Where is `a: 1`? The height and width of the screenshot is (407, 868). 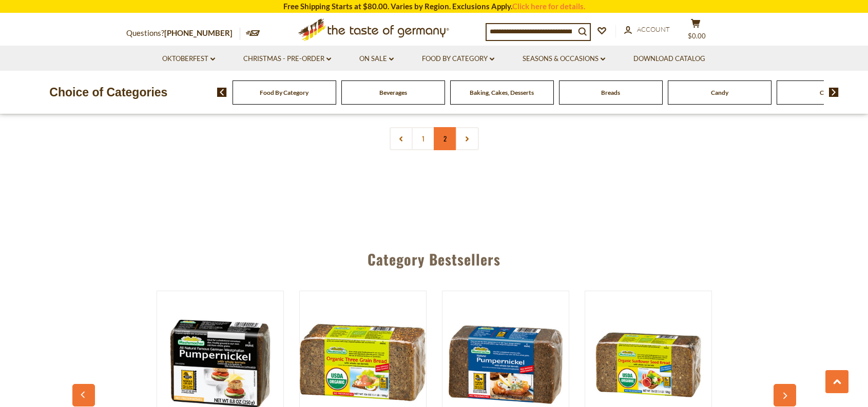
a: 1 is located at coordinates (423, 138).